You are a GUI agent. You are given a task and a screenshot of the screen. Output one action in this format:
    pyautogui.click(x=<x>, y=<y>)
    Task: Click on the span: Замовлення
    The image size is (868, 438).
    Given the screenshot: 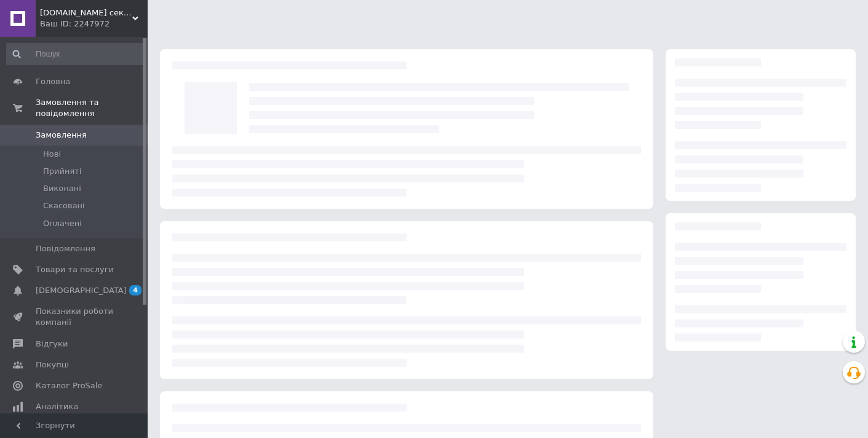 What is the action you would take?
    pyautogui.click(x=61, y=135)
    